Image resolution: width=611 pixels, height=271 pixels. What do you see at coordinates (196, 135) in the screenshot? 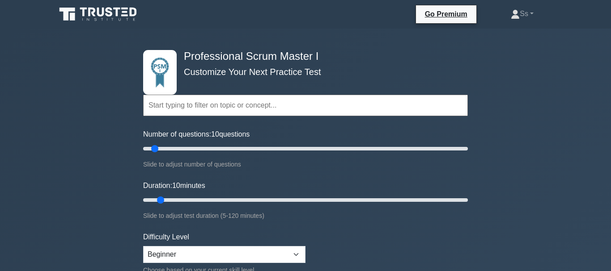
I see `label: Number of questions: questions` at bounding box center [196, 135].